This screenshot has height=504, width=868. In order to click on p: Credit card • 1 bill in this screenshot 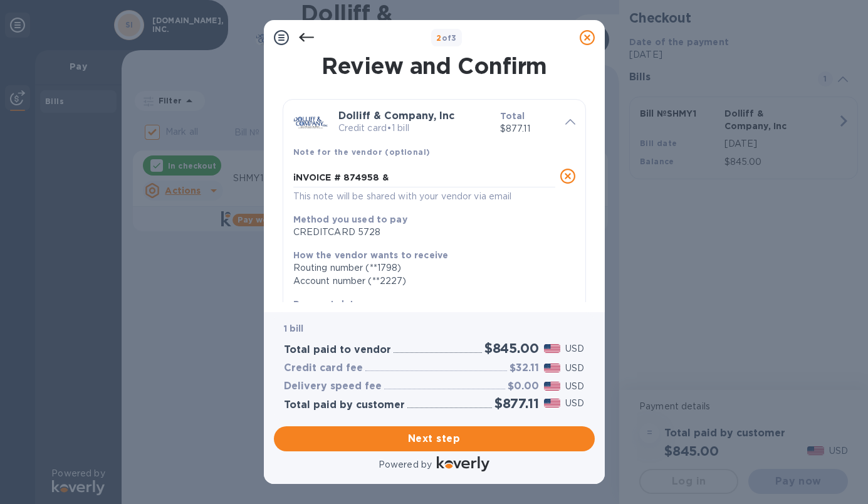, I will do `click(414, 128)`.